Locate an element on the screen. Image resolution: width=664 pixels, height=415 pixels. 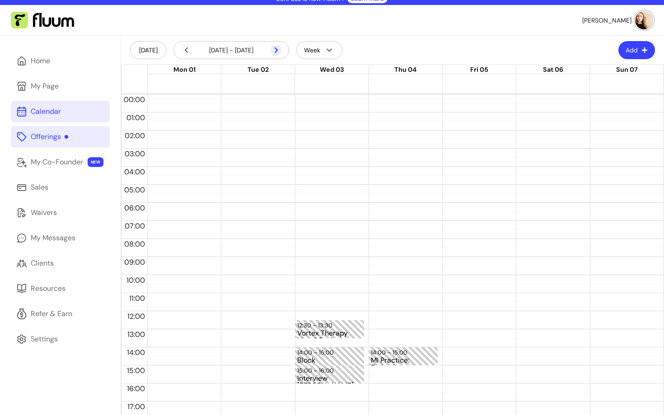
span: Sat 06 is located at coordinates (553, 70).